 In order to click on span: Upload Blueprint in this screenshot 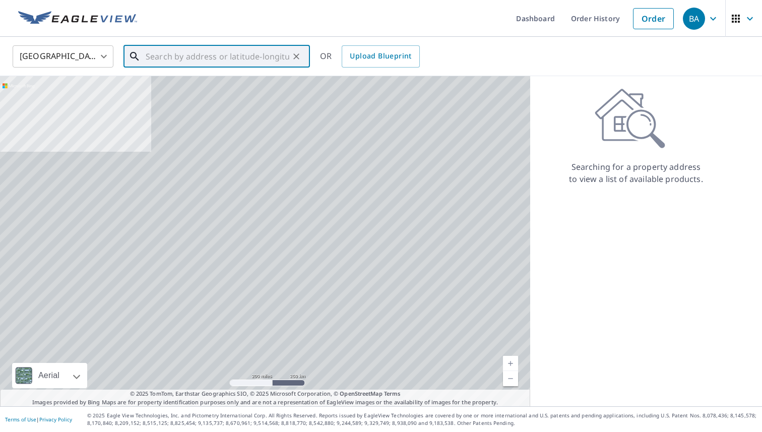, I will do `click(381, 56)`.